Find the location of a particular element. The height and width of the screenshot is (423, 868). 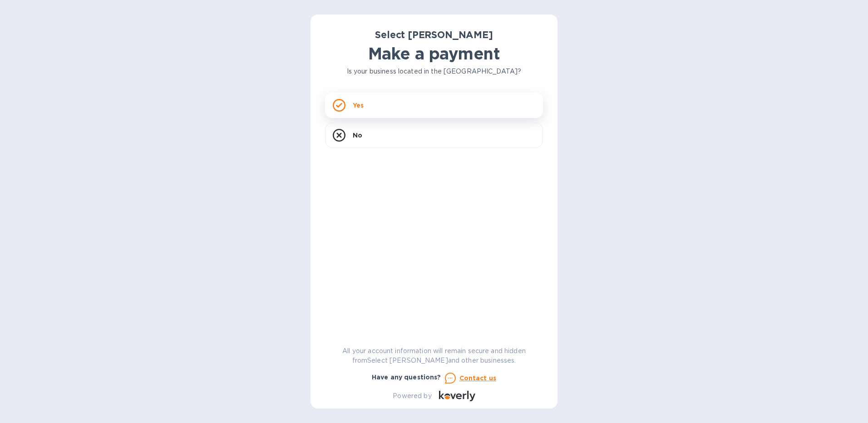

p: Yes is located at coordinates (358, 105).